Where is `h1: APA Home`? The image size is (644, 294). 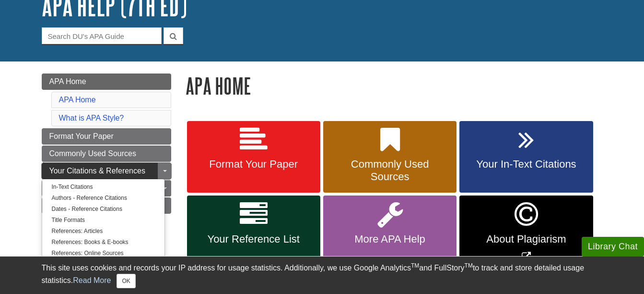
h1: APA Home is located at coordinates (394, 86).